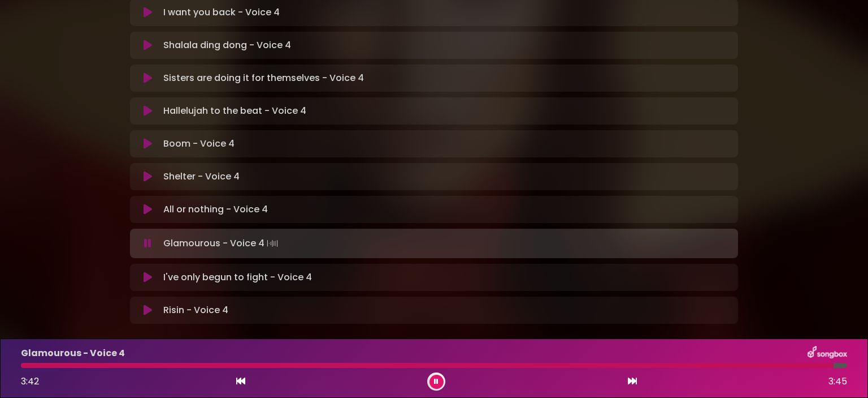 This screenshot has width=868, height=398. Describe the element at coordinates (199, 143) in the screenshot. I see `p: Boom - Voice 4` at that location.